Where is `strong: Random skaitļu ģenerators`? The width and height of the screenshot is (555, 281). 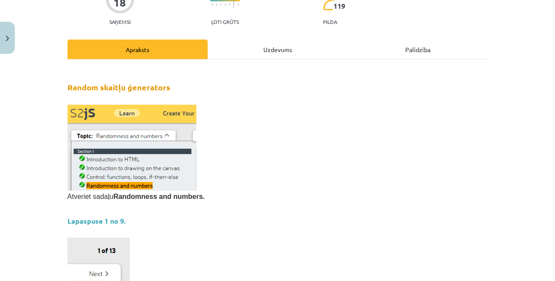
strong: Random skaitļu ģenerators is located at coordinates (119, 87).